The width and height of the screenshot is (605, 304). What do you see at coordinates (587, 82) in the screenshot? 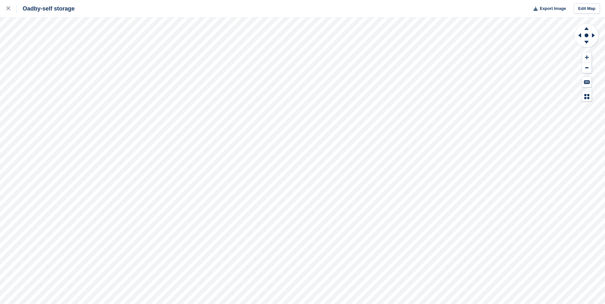
I see `button: Keyboard Shortcuts` at bounding box center [587, 82].